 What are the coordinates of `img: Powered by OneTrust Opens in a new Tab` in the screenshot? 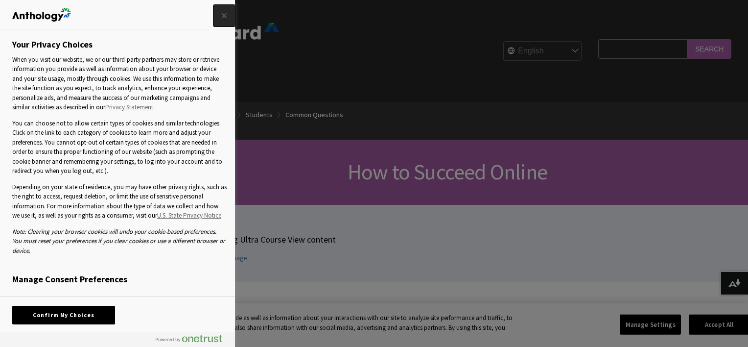 It's located at (189, 338).